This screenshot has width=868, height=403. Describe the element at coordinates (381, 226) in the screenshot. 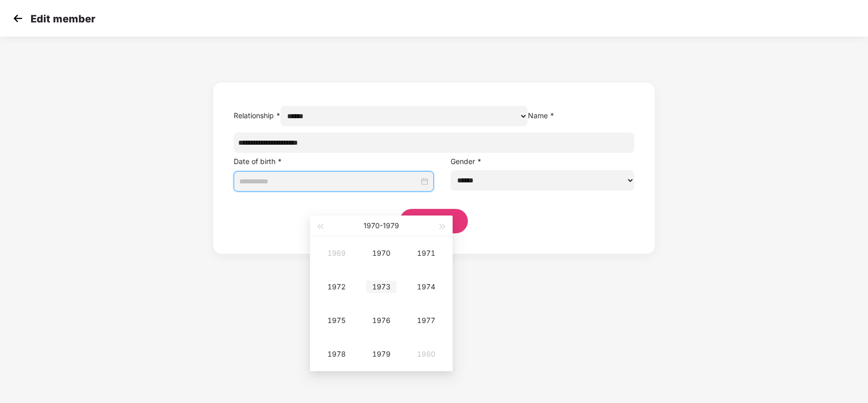

I see `button: 1970-1979` at that location.